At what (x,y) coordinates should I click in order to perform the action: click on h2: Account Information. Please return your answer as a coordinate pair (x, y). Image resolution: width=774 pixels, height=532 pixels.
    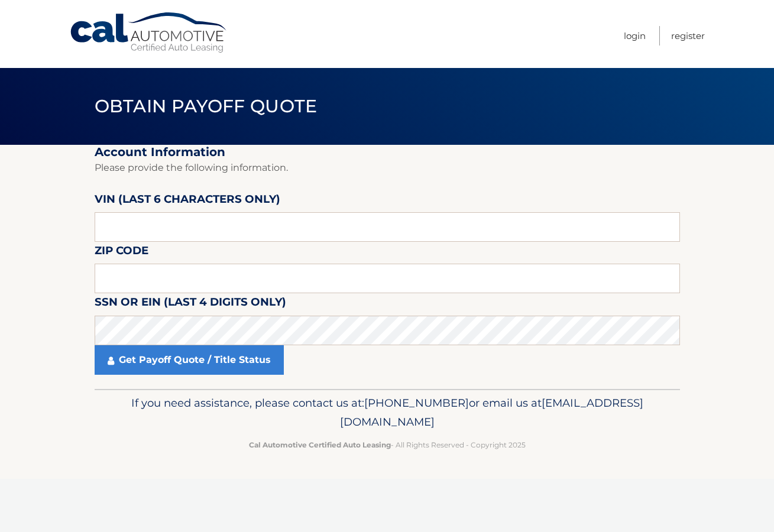
    Looking at the image, I should click on (387, 152).